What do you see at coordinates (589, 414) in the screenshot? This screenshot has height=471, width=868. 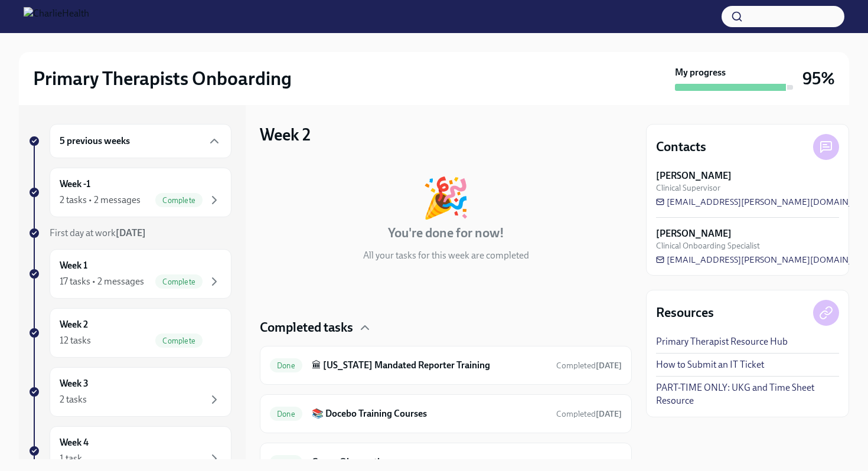 I see `span: August 18th, 2025 09:05` at bounding box center [589, 414].